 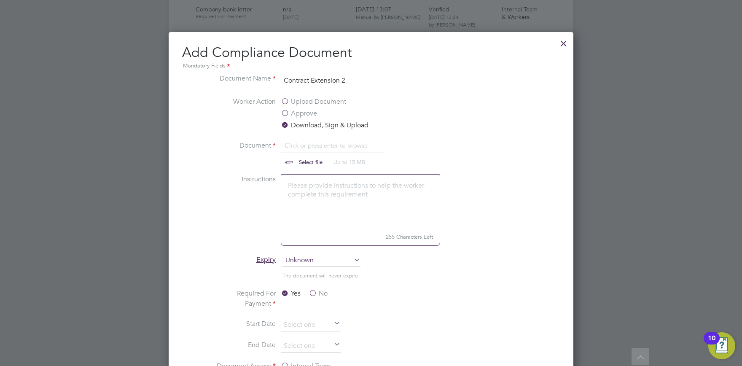 What do you see at coordinates (244, 152) in the screenshot?
I see `label: Document` at bounding box center [244, 152].